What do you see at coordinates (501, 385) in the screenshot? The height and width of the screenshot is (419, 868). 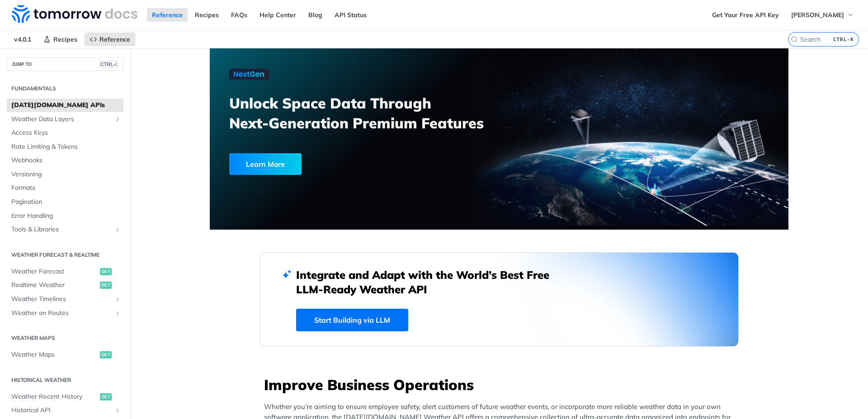 I see `h3: Improve Business Operations` at bounding box center [501, 385].